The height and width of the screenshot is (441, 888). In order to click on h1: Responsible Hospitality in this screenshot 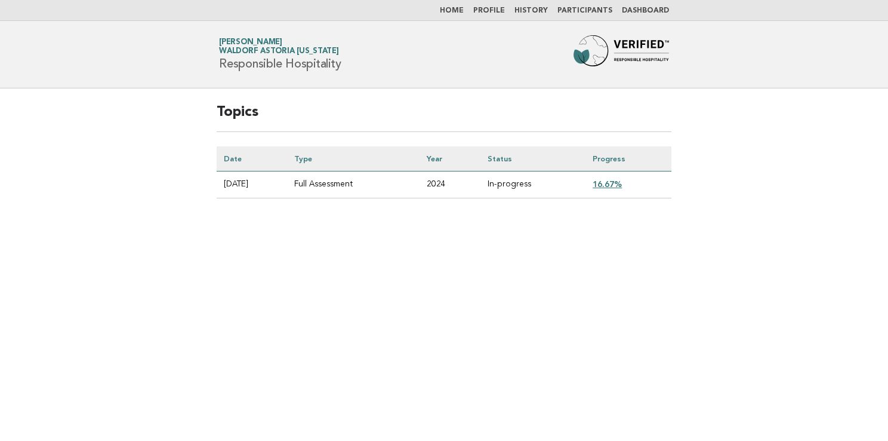, I will do `click(280, 54)`.